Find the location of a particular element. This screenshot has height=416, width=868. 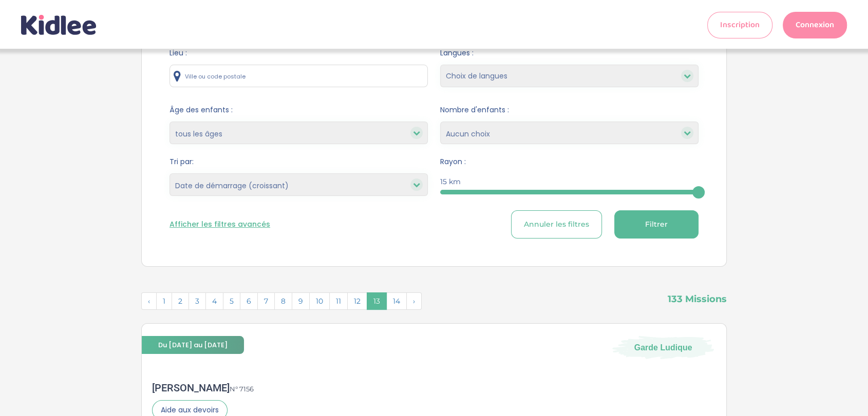

span: 11 is located at coordinates (339, 301).